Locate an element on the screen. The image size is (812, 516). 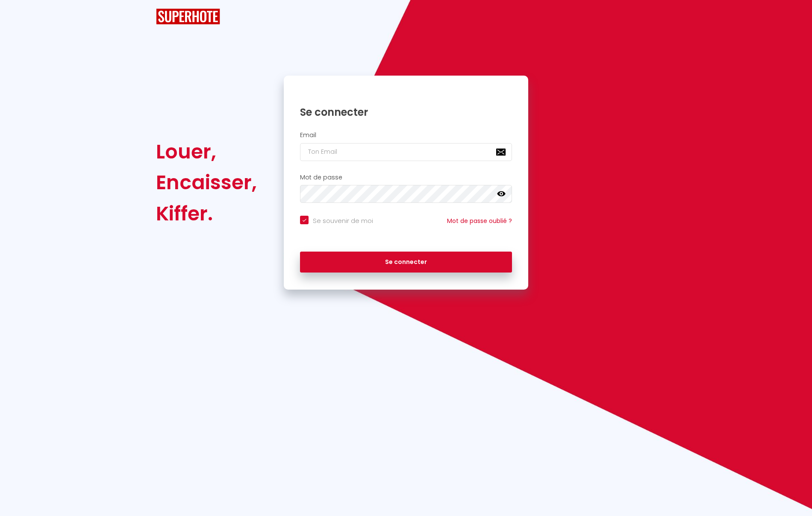
h2: Email is located at coordinates (406, 136).